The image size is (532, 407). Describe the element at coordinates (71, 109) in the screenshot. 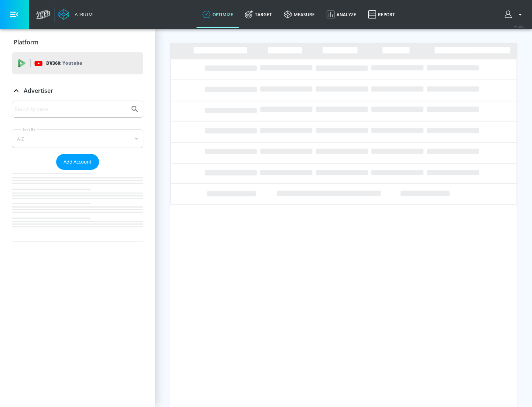

I see `input: Search by name` at that location.